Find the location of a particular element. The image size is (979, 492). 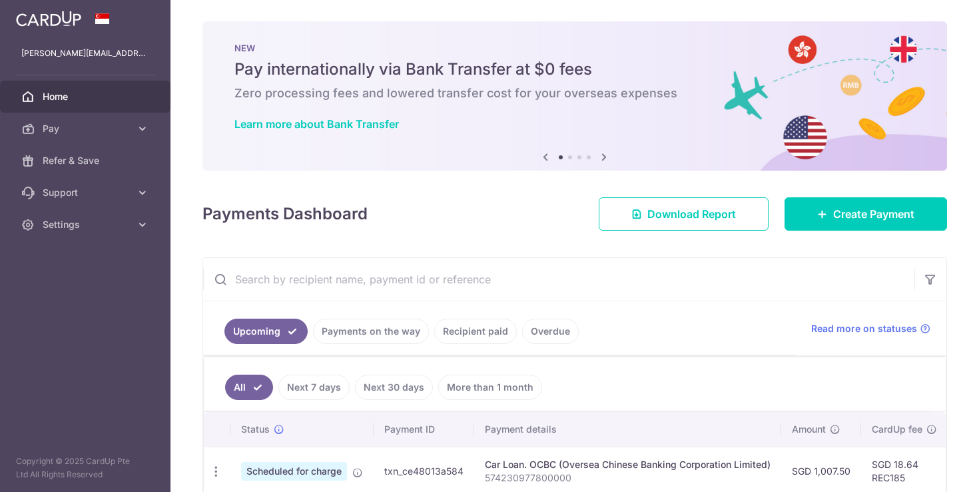

a: Overdue is located at coordinates (550, 331).